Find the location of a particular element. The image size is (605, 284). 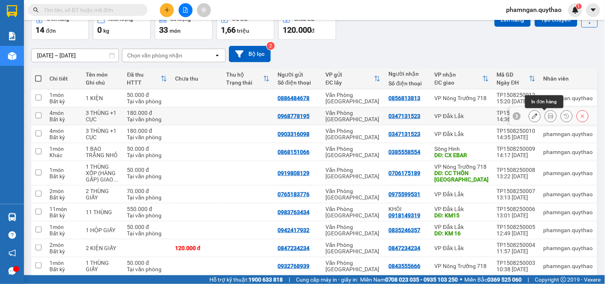

button: Khối lượng0kg is located at coordinates (122, 26).